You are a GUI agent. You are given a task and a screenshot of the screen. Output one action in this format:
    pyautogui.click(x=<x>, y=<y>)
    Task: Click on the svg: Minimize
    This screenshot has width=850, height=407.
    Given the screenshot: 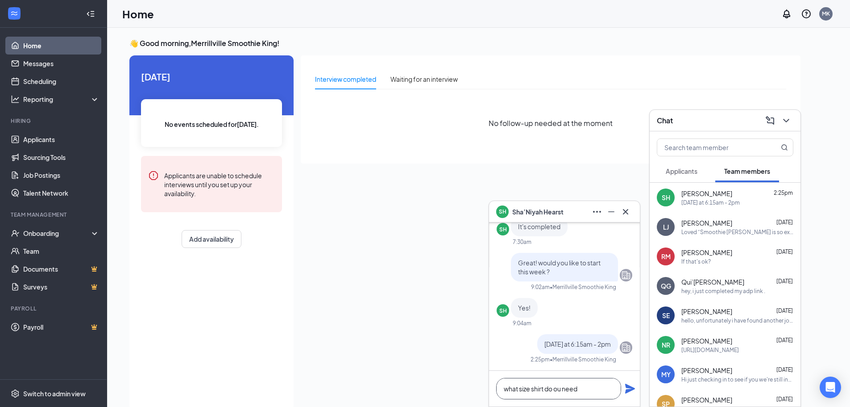 What is the action you would take?
    pyautogui.click(x=612, y=212)
    